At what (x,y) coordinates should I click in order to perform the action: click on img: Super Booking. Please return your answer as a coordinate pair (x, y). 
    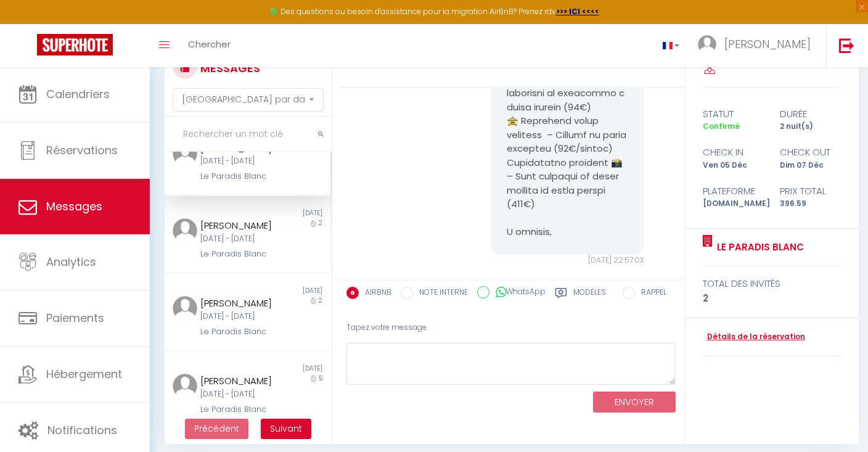
    Looking at the image, I should click on (74, 44).